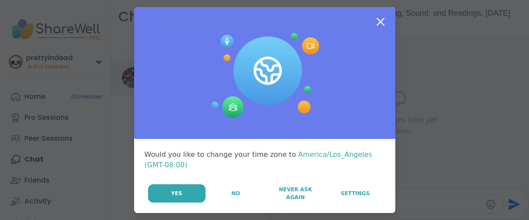 The image size is (529, 220). Describe the element at coordinates (355, 193) in the screenshot. I see `span: Settings` at that location.